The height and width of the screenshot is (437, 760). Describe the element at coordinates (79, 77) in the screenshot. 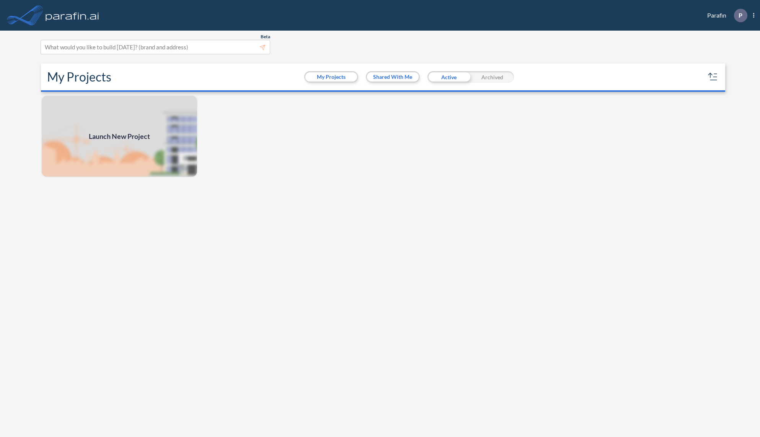

I see `h2: My Projects` at that location.